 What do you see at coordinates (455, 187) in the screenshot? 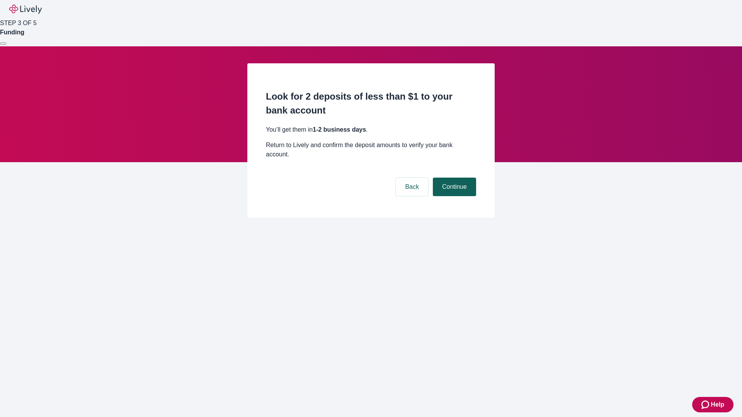
I see `button: Continue` at bounding box center [455, 187].